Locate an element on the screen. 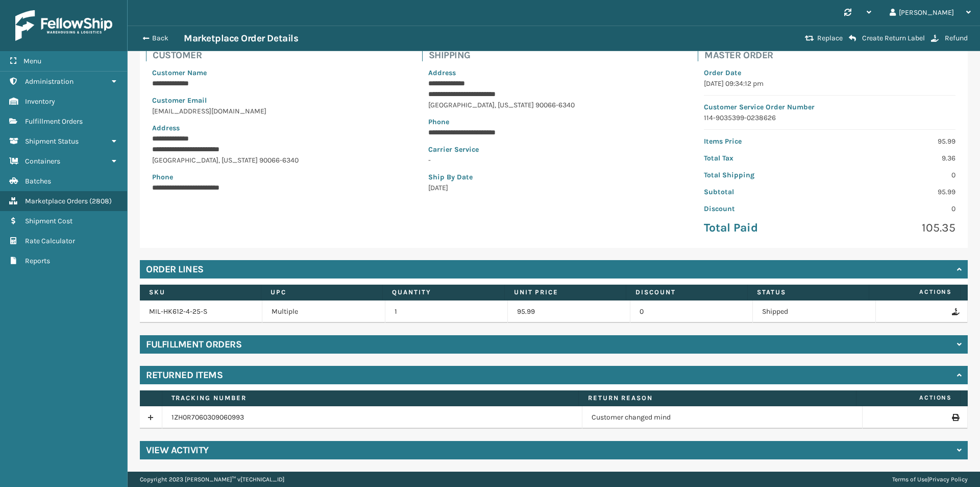  p: 114-9035399-0238626 is located at coordinates (830, 118).